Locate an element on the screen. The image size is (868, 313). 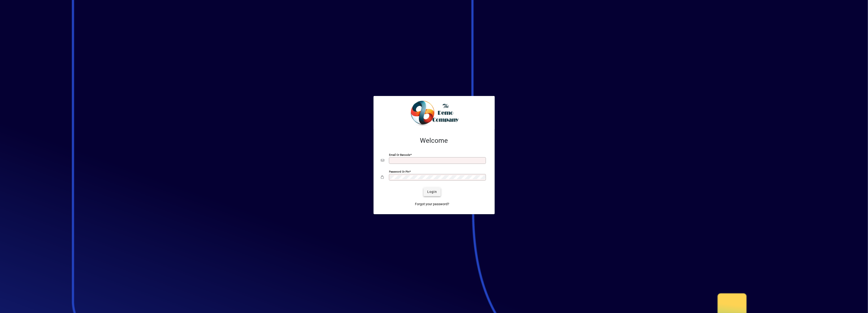
button: Login is located at coordinates (432, 192).